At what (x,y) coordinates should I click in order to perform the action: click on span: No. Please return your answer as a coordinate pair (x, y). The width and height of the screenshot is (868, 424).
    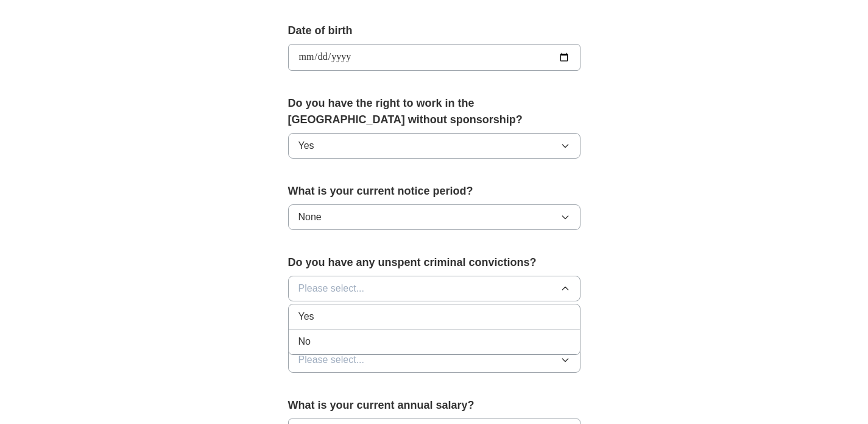
    Looking at the image, I should click on (305, 341).